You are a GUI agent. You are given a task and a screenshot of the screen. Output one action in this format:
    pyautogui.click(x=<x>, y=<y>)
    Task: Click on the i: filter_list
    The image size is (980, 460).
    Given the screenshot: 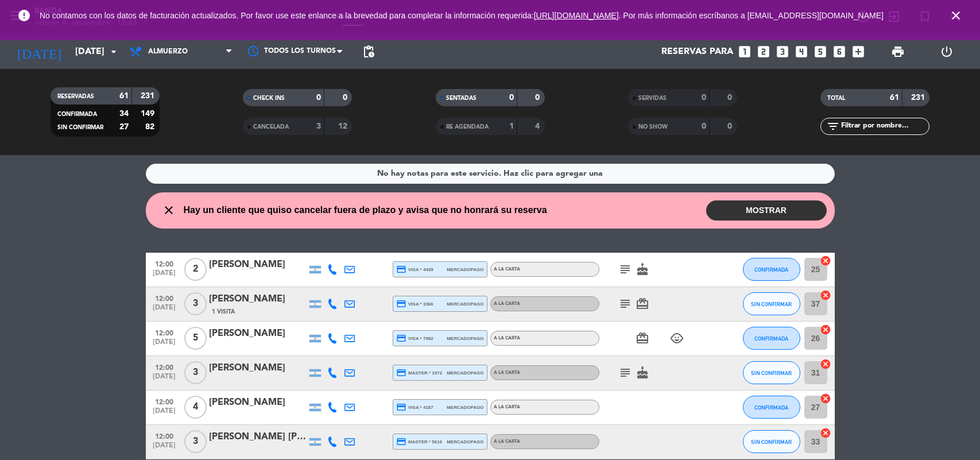 What is the action you would take?
    pyautogui.click(x=833, y=126)
    